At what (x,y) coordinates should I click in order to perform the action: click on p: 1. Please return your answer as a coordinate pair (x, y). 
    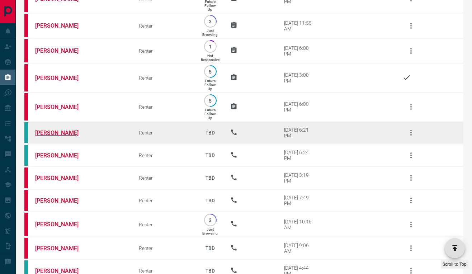
    Looking at the image, I should click on (210, 46).